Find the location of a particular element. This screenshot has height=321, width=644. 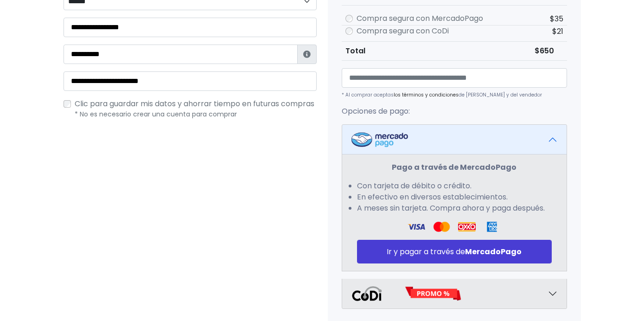

p: * No es necesario crear una cuenta para comprar is located at coordinates (196, 114).